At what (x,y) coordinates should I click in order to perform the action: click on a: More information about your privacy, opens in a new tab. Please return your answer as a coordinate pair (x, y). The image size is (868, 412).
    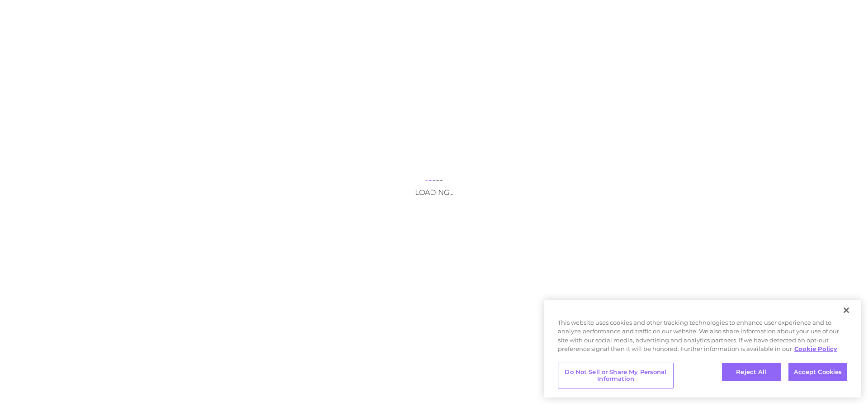
    Looking at the image, I should click on (816, 349).